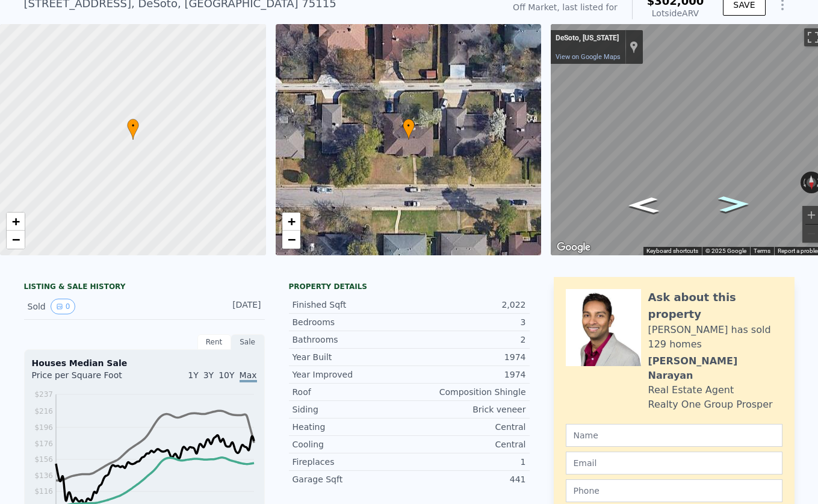  I want to click on input: Phone, so click(674, 491).